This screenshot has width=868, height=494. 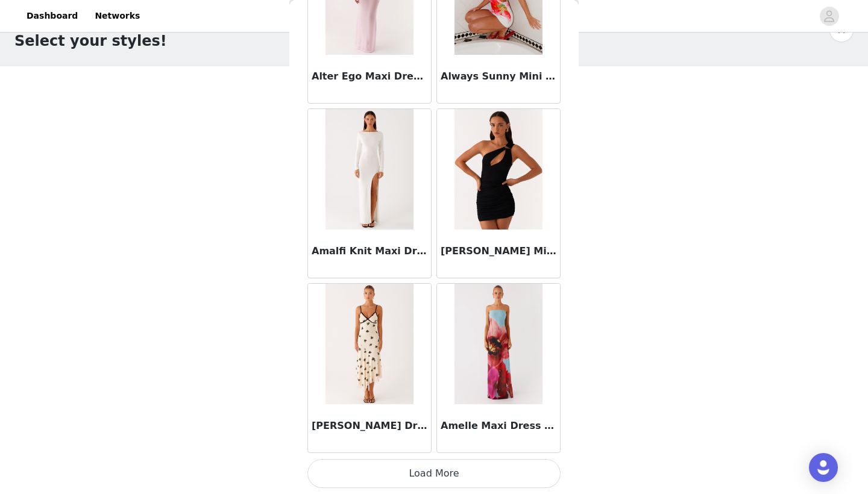 What do you see at coordinates (499, 77) in the screenshot?
I see `h3: Always Sunny Mini Dress - White Floral` at bounding box center [499, 77].